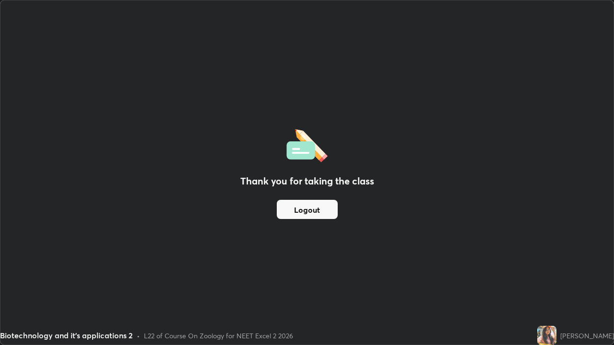  What do you see at coordinates (307, 210) in the screenshot?
I see `button: Logout` at bounding box center [307, 210].